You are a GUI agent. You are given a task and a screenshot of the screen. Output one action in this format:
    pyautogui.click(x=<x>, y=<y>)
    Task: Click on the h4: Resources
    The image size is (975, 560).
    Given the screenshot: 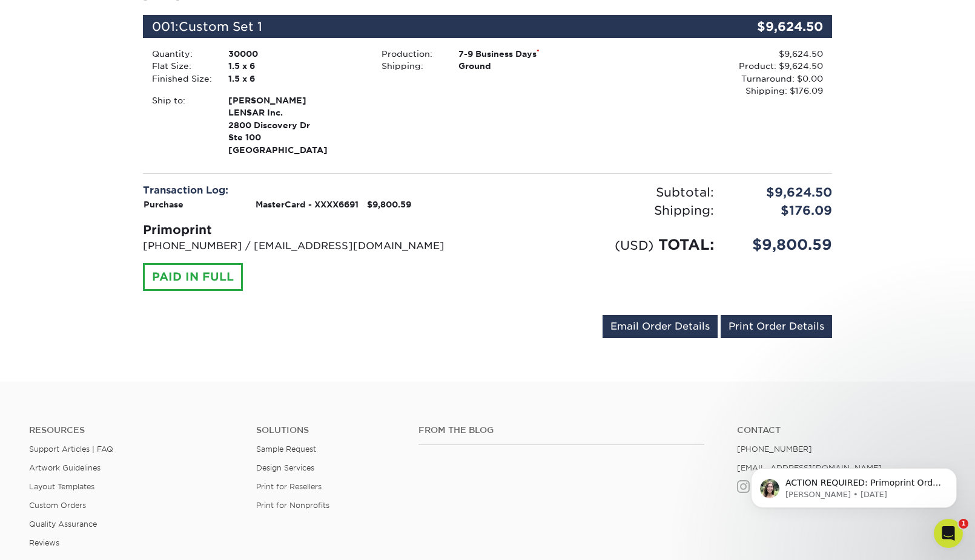 What is the action you would take?
    pyautogui.click(x=133, y=430)
    